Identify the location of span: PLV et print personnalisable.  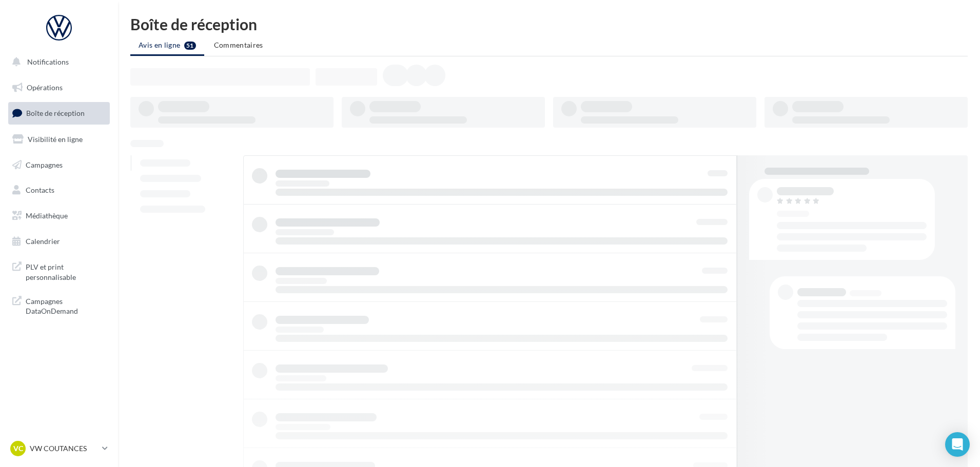
(66, 271).